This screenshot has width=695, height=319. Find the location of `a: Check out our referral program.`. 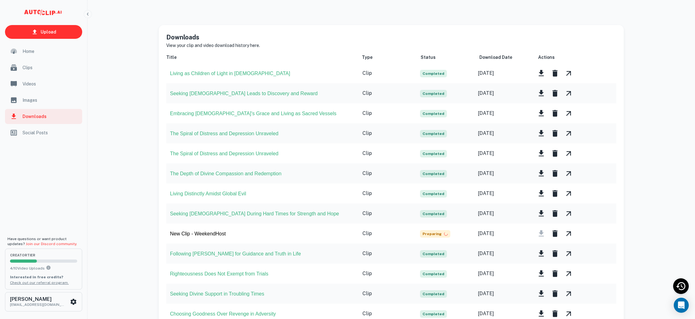

a: Check out our referral program. is located at coordinates (39, 282).